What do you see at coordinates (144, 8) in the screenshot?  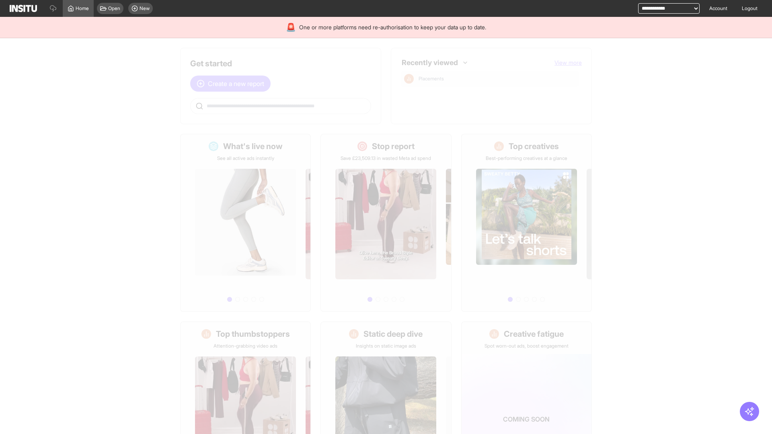 I see `span: New` at bounding box center [144, 8].